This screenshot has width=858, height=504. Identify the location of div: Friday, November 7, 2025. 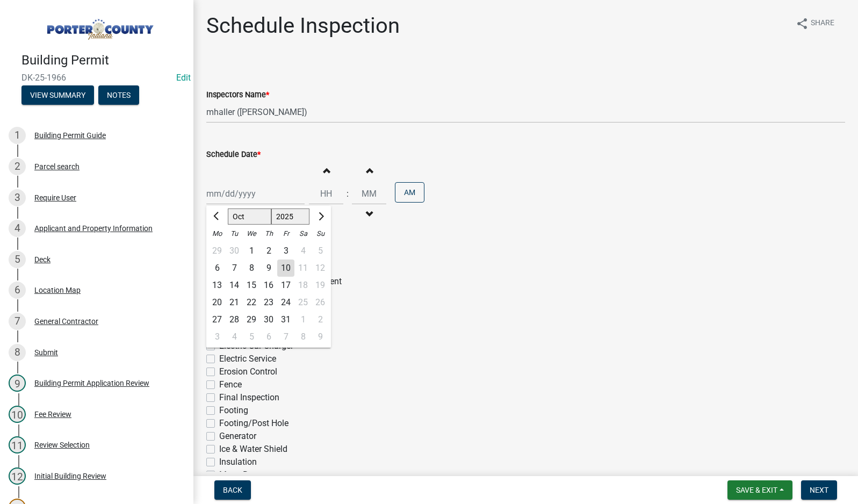
(286, 337).